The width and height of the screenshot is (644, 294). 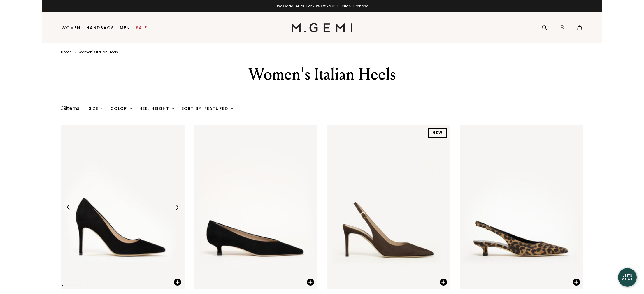 What do you see at coordinates (322, 6) in the screenshot?
I see `div: 1 / 2` at bounding box center [322, 6].